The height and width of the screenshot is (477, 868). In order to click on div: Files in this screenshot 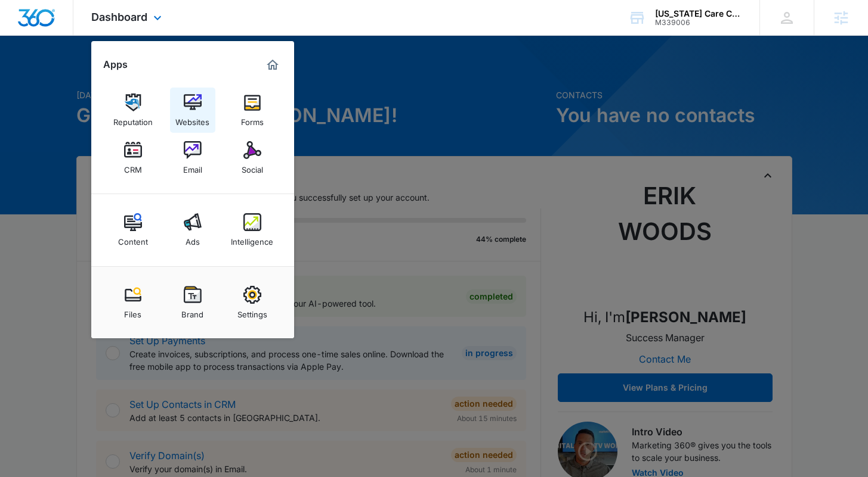, I will do `click(133, 312)`.